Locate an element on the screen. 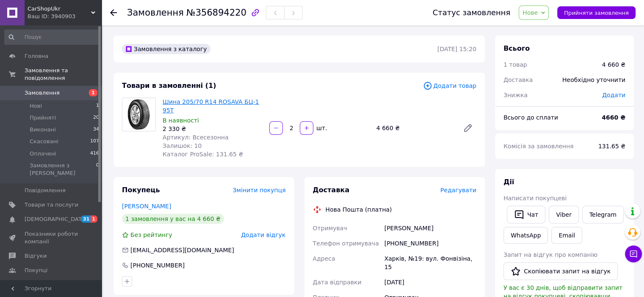 Image resolution: width=644 pixels, height=297 pixels. span: Без рейтингу is located at coordinates (151, 235).